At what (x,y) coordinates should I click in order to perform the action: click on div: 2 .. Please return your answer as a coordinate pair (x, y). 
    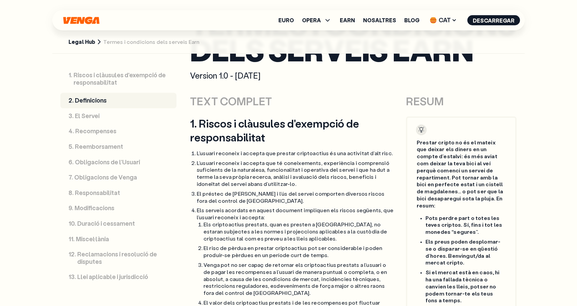
    Looking at the image, I should click on (71, 100).